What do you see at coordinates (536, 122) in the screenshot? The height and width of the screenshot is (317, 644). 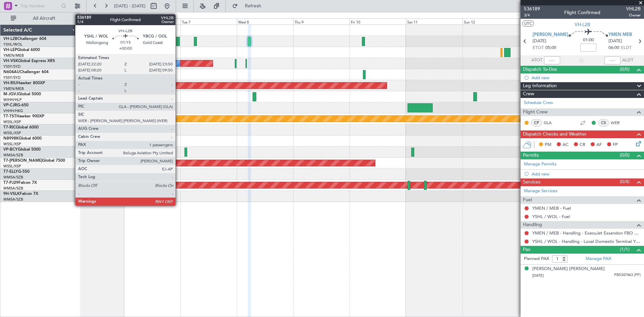 I see `div: CP` at bounding box center [536, 122].